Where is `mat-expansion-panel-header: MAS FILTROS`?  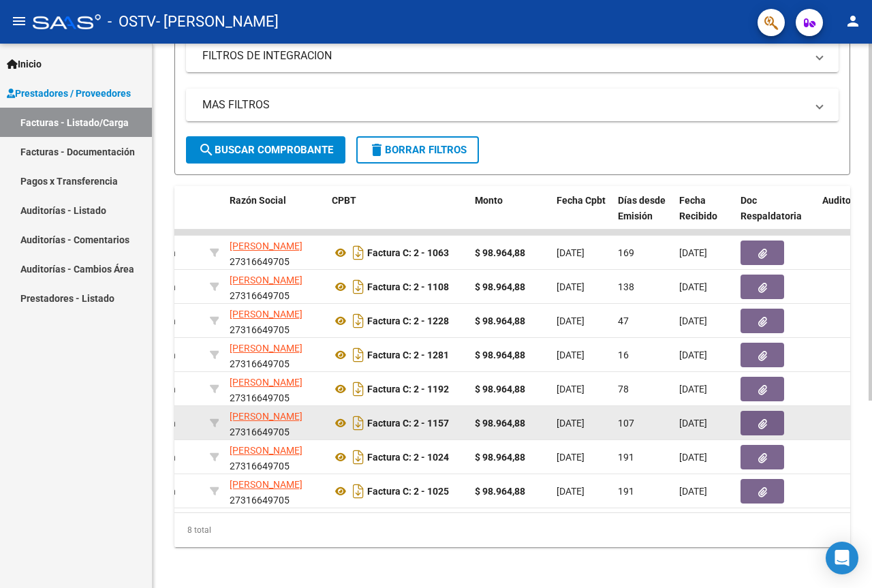 mat-expansion-panel-header: MAS FILTROS is located at coordinates (513, 105).